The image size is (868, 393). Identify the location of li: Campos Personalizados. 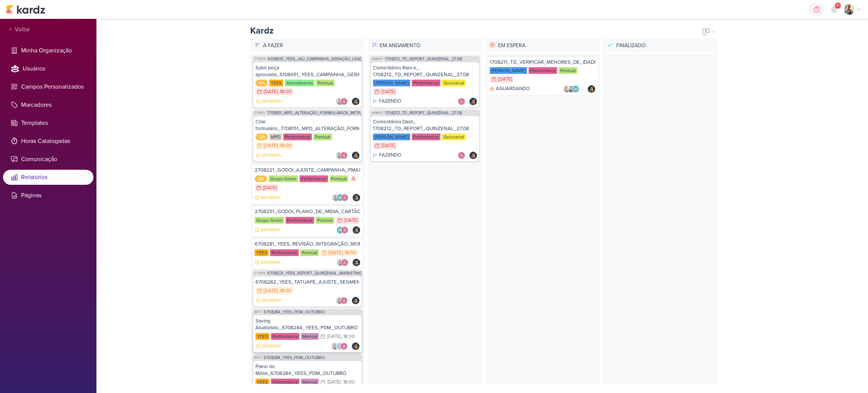
(49, 87).